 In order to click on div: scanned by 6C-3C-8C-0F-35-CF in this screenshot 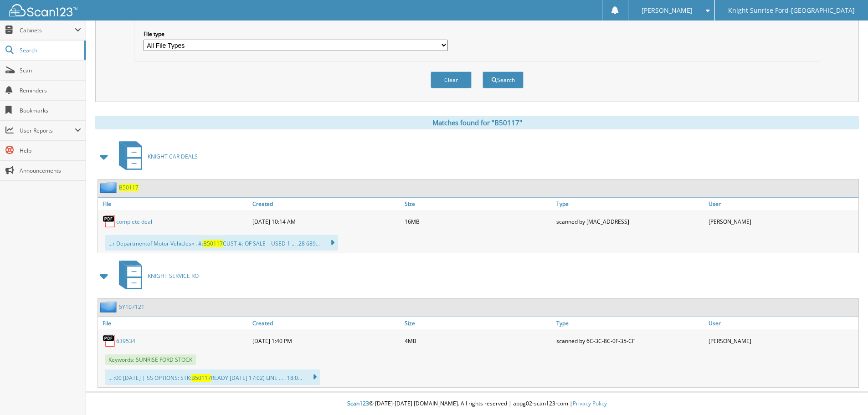, I will do `click(630, 341)`.